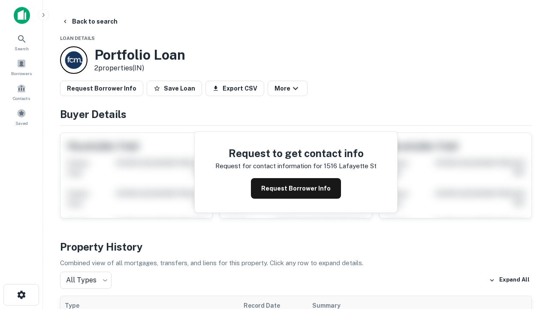  What do you see at coordinates (77, 38) in the screenshot?
I see `span: Loan Details` at bounding box center [77, 38].